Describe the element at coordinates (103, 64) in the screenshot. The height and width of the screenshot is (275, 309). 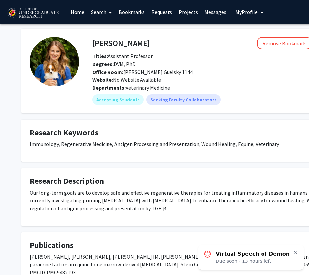
I see `b: Degrees:` at that location.